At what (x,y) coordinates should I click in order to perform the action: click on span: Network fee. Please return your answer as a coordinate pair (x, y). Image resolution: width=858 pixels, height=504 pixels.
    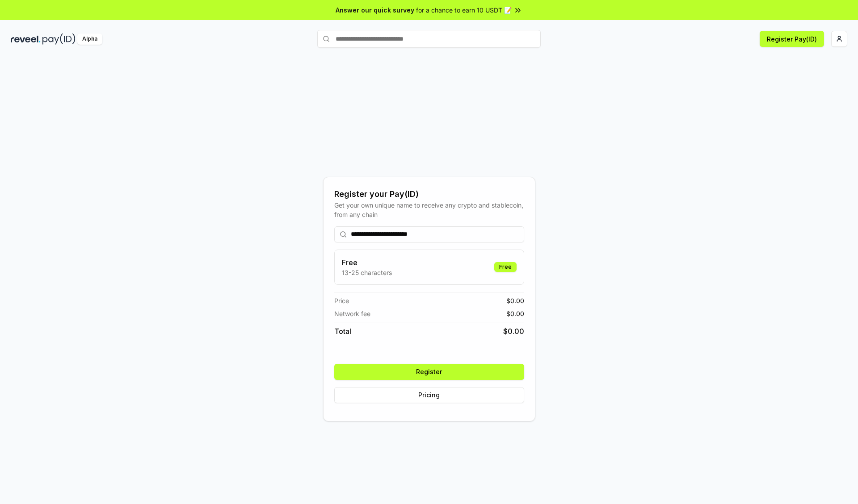
    Looking at the image, I should click on (352, 313).